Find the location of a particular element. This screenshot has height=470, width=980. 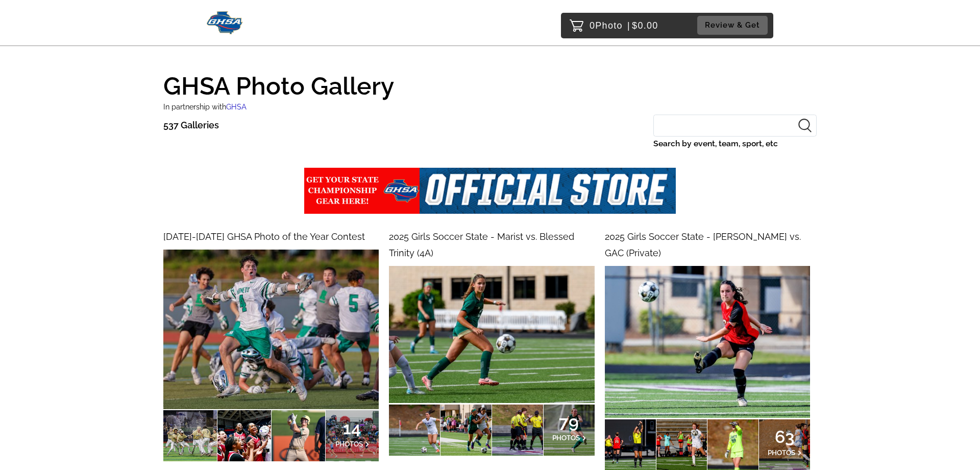

button: Review & Get is located at coordinates (733, 25).